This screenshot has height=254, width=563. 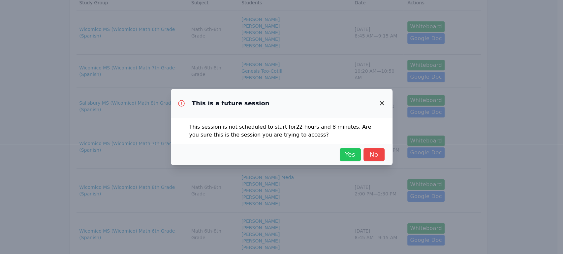 What do you see at coordinates (350, 155) in the screenshot?
I see `span: Yes` at bounding box center [350, 155].